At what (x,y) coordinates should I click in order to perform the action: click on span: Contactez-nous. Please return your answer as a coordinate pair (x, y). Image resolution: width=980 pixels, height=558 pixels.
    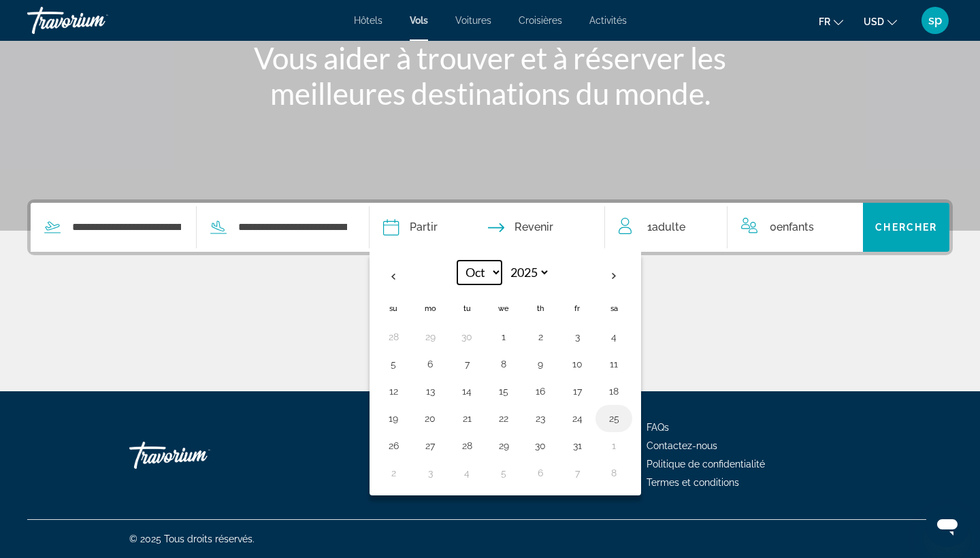
    Looking at the image, I should click on (682, 445).